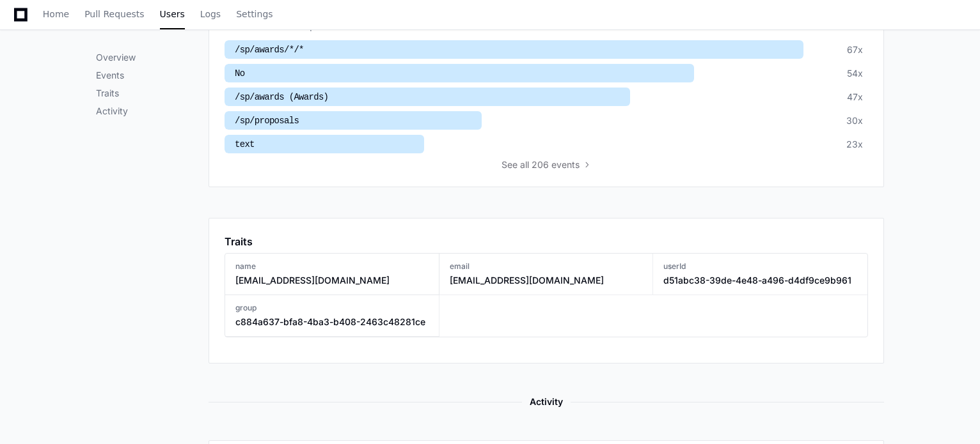 This screenshot has height=444, width=980. What do you see at coordinates (269, 50) in the screenshot?
I see `span: /sp/awards/*/*` at bounding box center [269, 50].